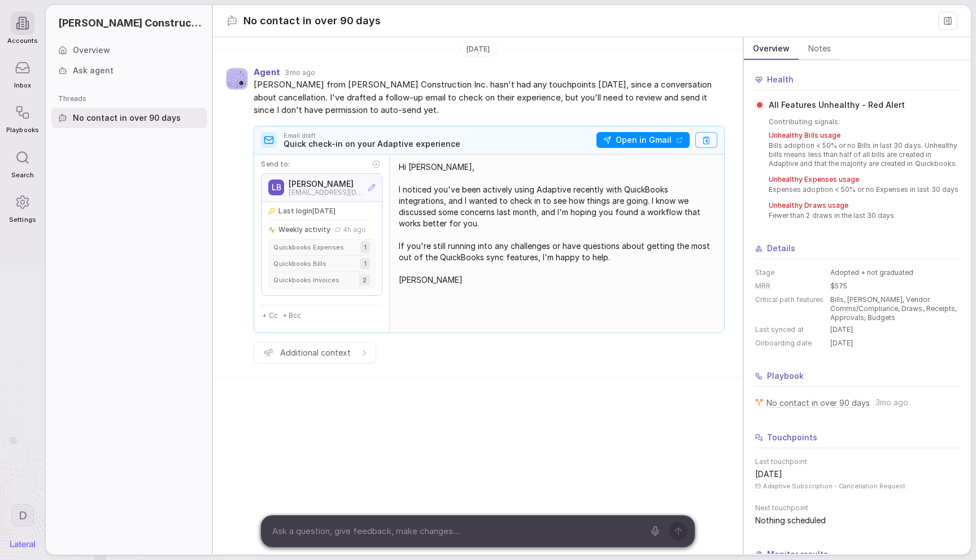 The image size is (976, 560). Describe the element at coordinates (93, 70) in the screenshot. I see `span: Ask agent` at that location.